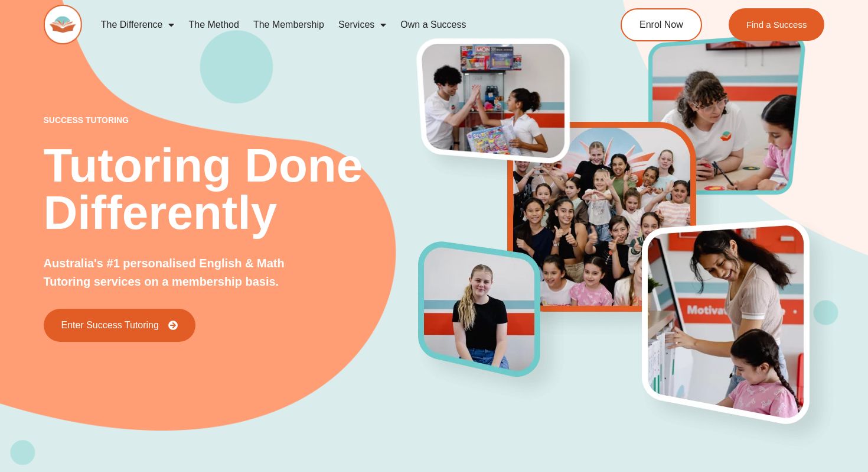 The width and height of the screenshot is (868, 472). I want to click on nav: Menu, so click(335, 25).